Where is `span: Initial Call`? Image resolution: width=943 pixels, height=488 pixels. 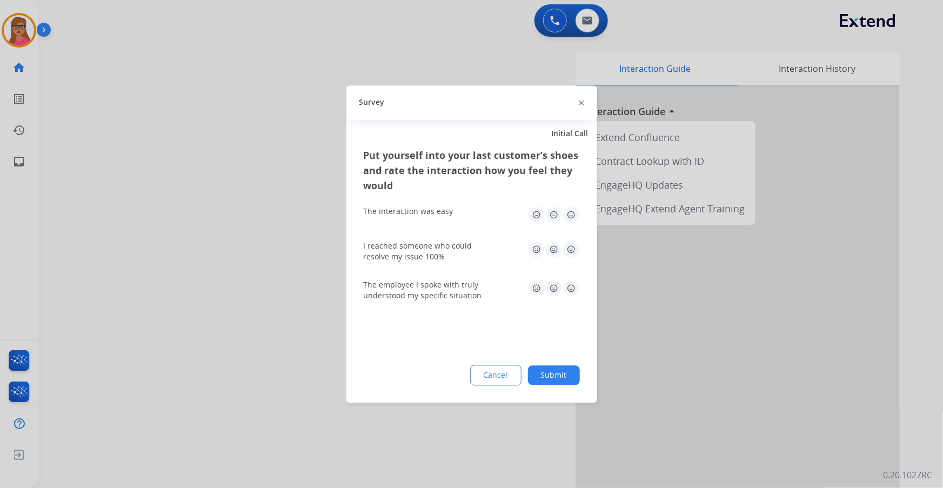 span: Initial Call is located at coordinates (570, 134).